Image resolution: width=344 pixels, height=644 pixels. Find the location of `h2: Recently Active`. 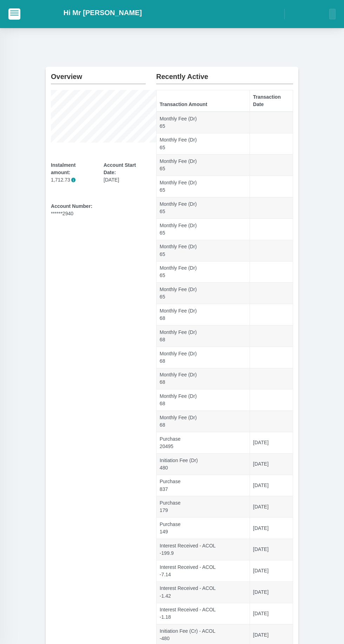

h2: Recently Active is located at coordinates (225, 74).